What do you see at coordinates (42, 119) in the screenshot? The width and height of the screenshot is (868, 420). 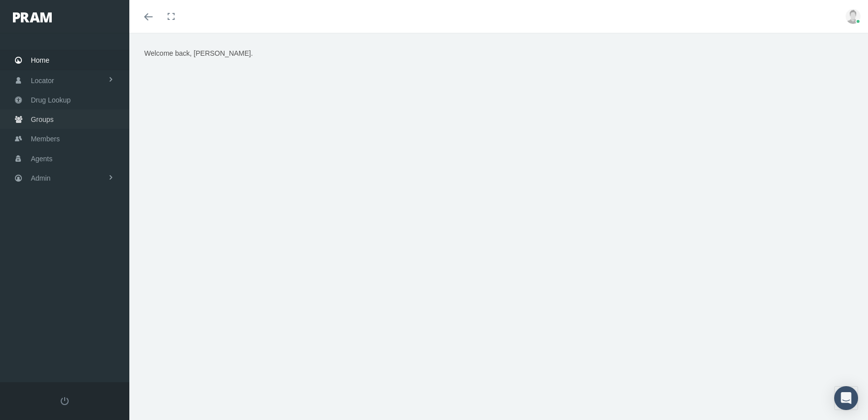 I see `span: Groups` at bounding box center [42, 119].